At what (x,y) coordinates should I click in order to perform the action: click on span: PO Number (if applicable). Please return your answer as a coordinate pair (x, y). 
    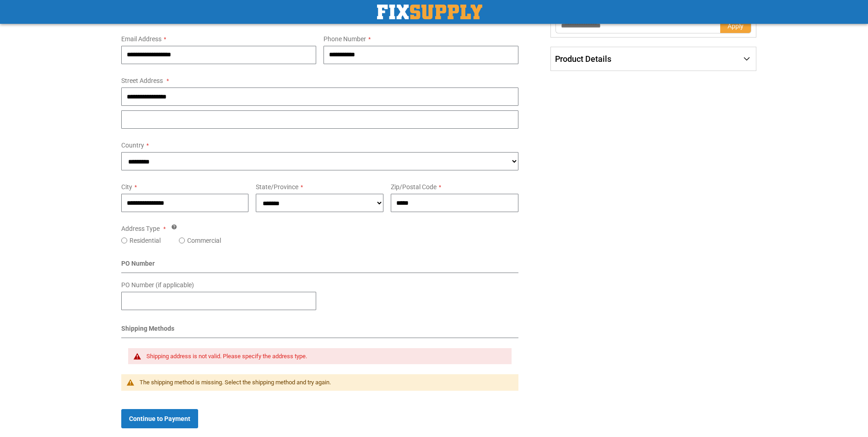
    Looking at the image, I should click on (157, 285).